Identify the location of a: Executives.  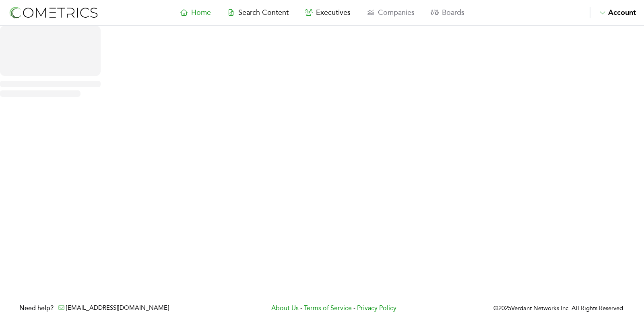
(327, 12).